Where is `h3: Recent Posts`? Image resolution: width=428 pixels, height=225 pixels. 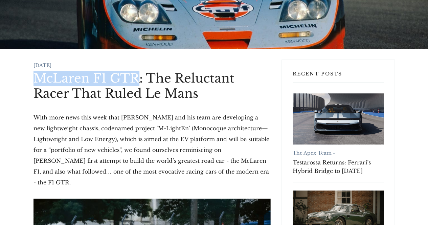 h3: Recent Posts is located at coordinates (338, 76).